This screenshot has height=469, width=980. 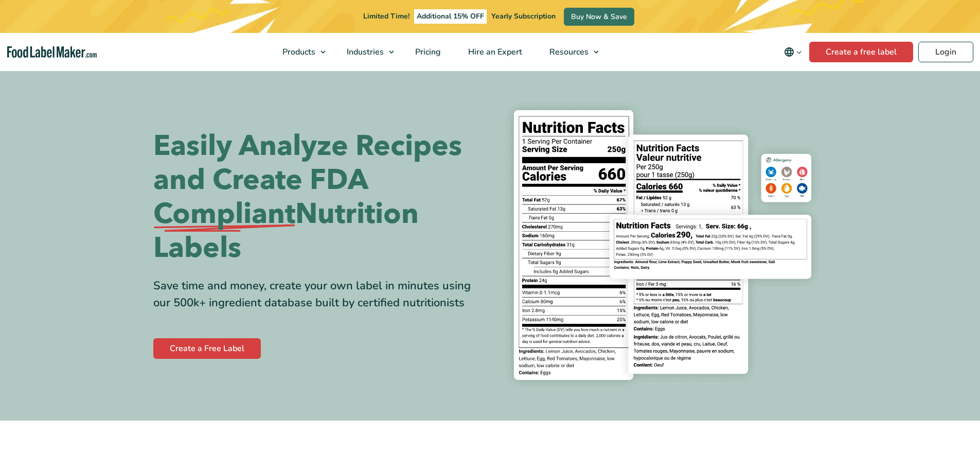 I want to click on span: Limited Time!, so click(x=387, y=16).